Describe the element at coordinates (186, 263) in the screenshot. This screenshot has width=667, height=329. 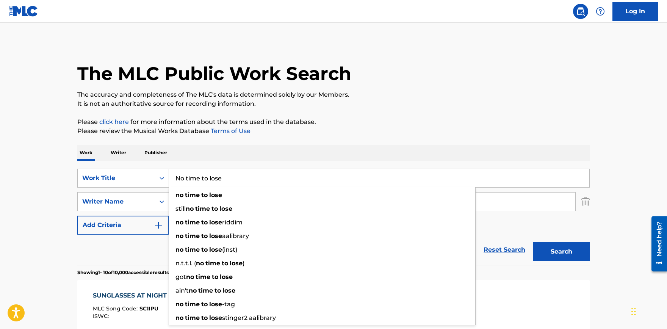
I see `span: n.t.t.l. (` at that location.